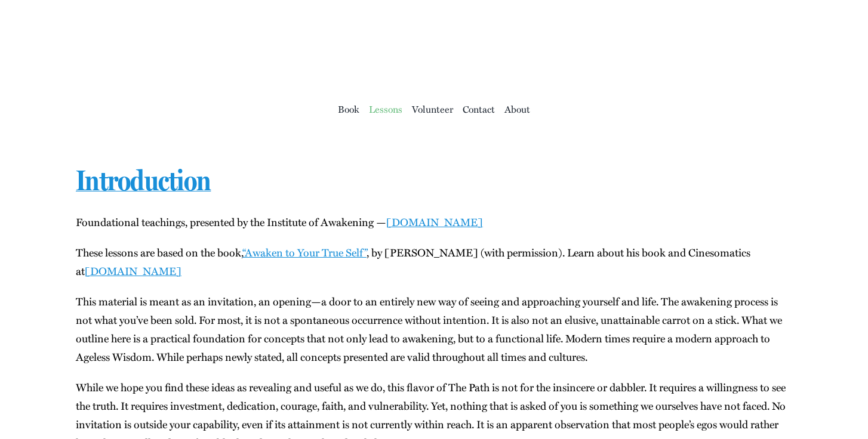 The image size is (868, 439). I want to click on a: ioa-logo, so click(434, 23).